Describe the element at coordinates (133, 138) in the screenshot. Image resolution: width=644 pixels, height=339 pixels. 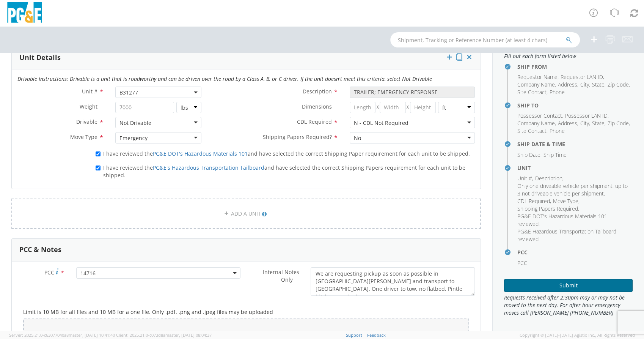
I see `div: Emergency` at that location.